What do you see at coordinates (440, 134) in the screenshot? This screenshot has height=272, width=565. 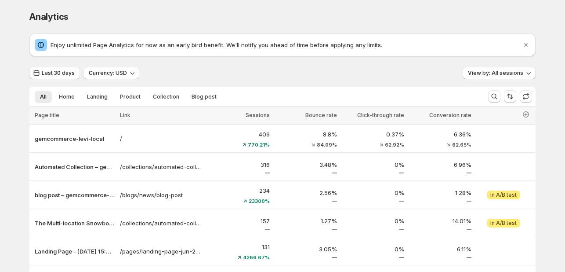 I see `p: 6.36%` at bounding box center [440, 134].